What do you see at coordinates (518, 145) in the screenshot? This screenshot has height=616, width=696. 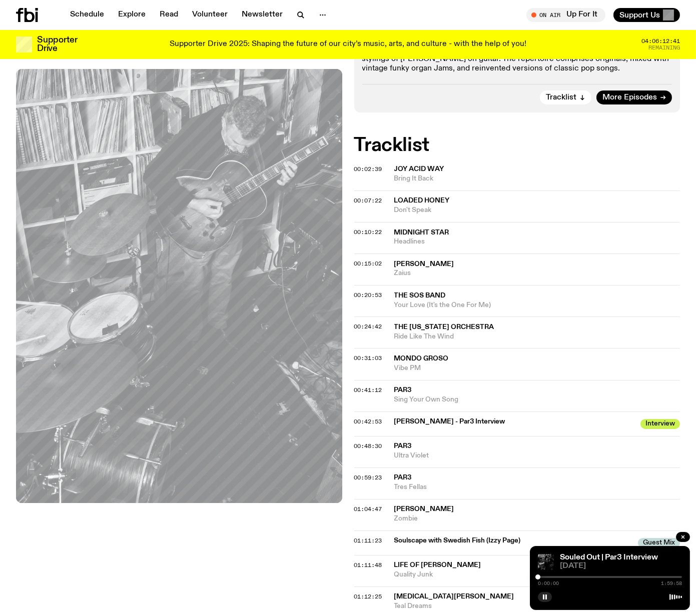 I see `h2: Tracklist` at bounding box center [518, 145].